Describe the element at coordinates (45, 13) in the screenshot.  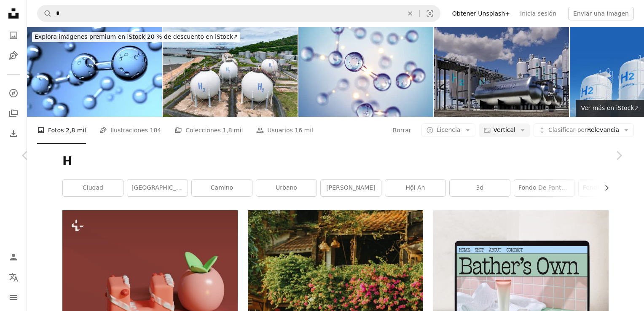
I see `button: Buscar en Unsplash` at that location.